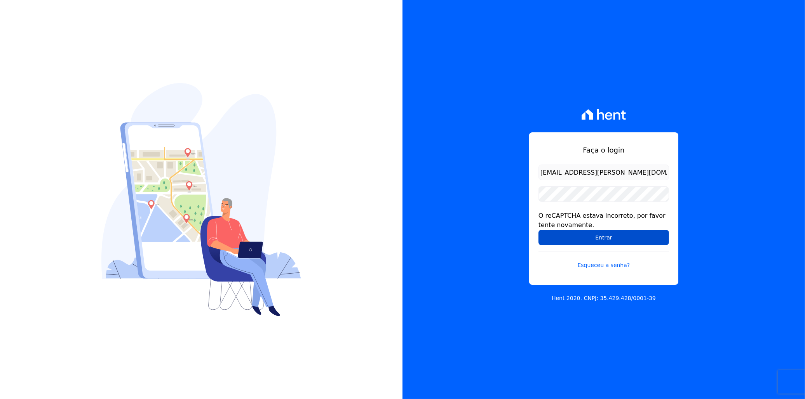  I want to click on img: Login, so click(201, 200).